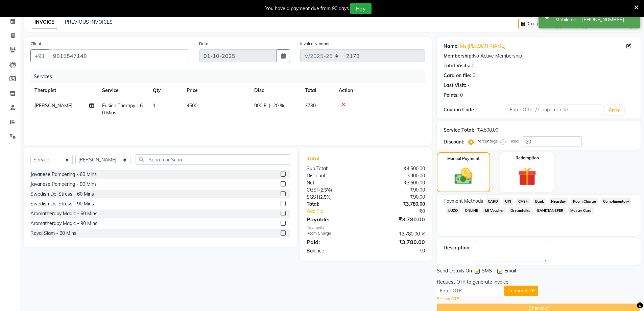 The width and height of the screenshot is (644, 311). What do you see at coordinates (398, 176) in the screenshot?
I see `div: ₹900.00` at bounding box center [398, 176].